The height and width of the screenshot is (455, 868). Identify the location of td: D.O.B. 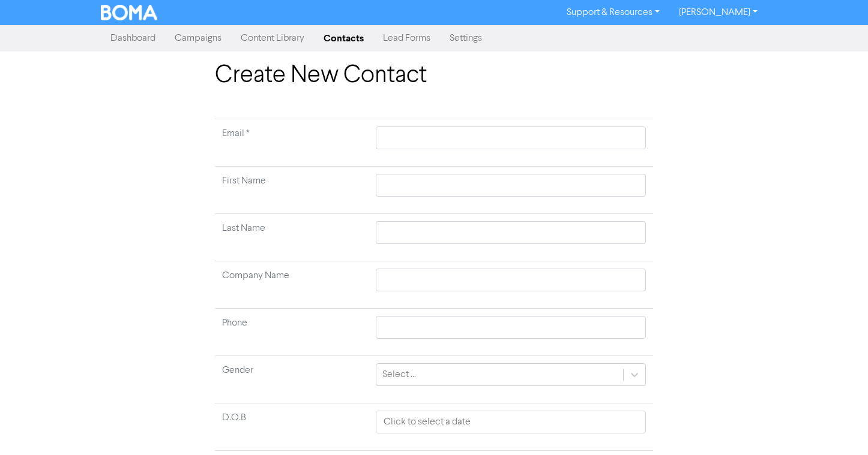
(292, 427).